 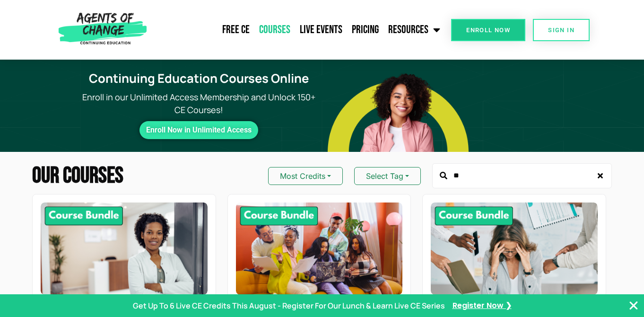 I want to click on div: Private Practice Launchpad - 8 Credit CE Bundle, so click(x=124, y=248).